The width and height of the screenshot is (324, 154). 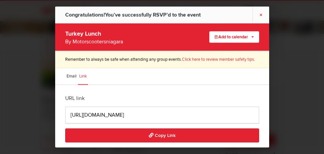 I want to click on span: Link, so click(x=83, y=76).